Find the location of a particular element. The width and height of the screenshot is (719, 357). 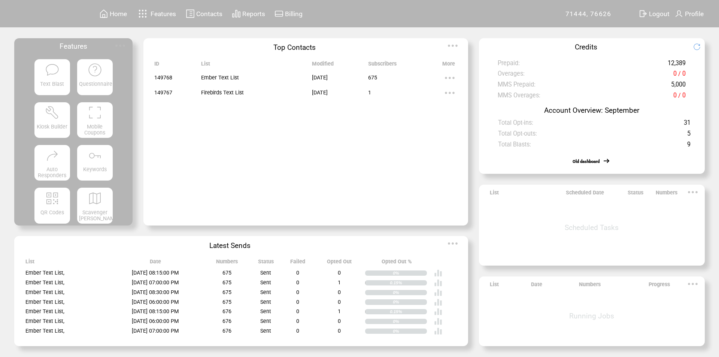

span: Questionnaire is located at coordinates (96, 84).